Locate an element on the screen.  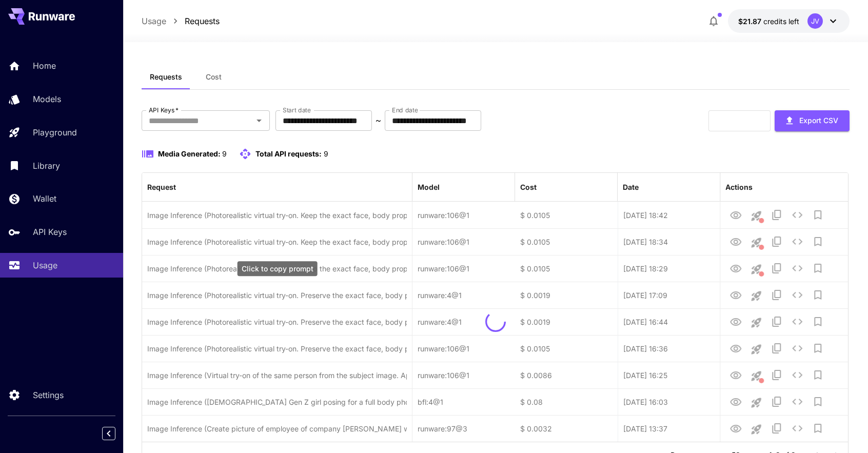
span: $21.87 is located at coordinates (751, 21).